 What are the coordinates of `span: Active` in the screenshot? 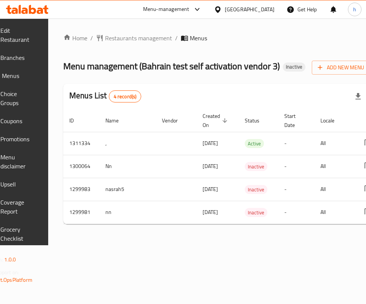 It's located at (254, 144).